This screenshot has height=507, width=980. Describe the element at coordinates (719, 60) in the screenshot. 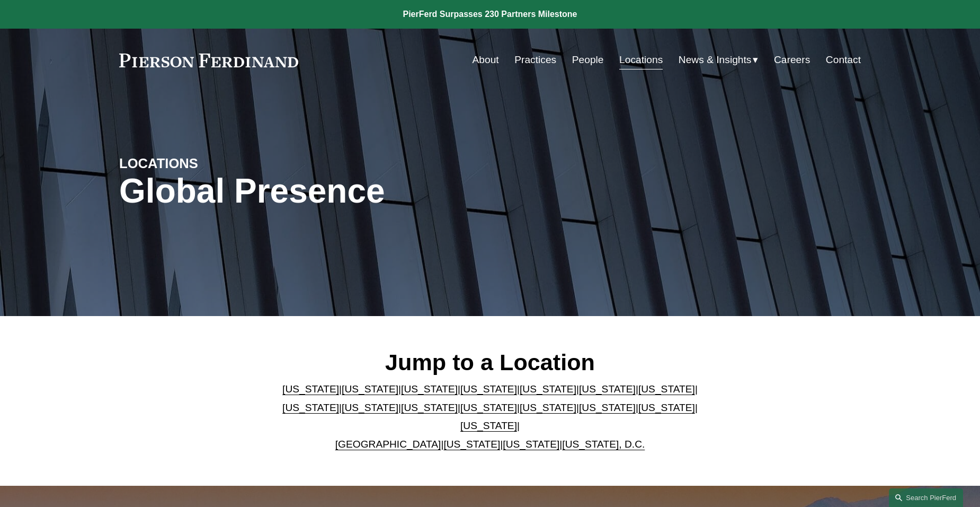

I see `a: folder dropdown` at that location.